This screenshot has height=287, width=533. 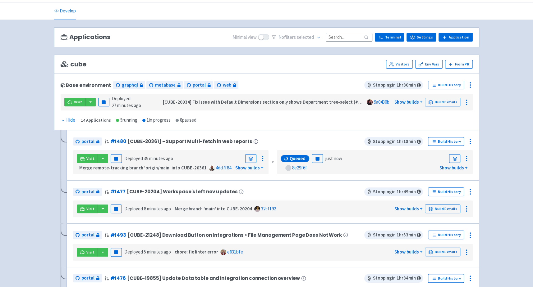 I want to click on time: 8 minutes ago, so click(x=157, y=209).